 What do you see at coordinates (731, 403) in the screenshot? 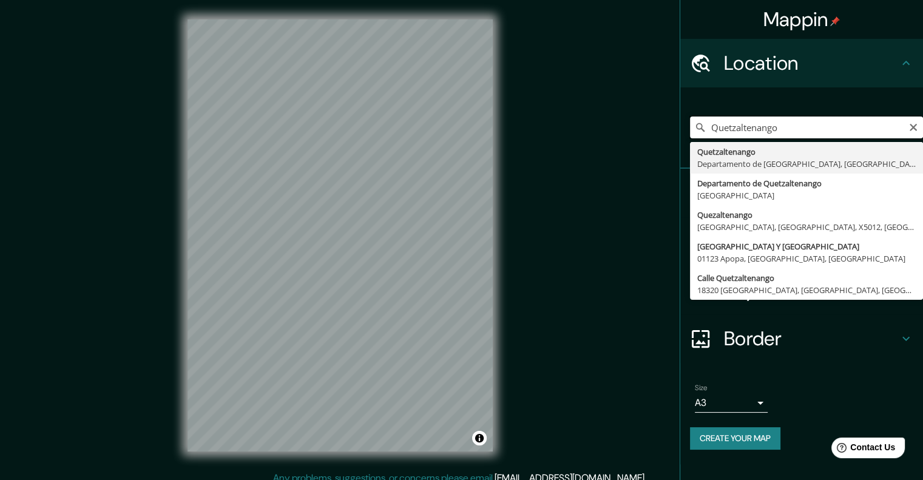
I see `div: A3` at bounding box center [731, 403].